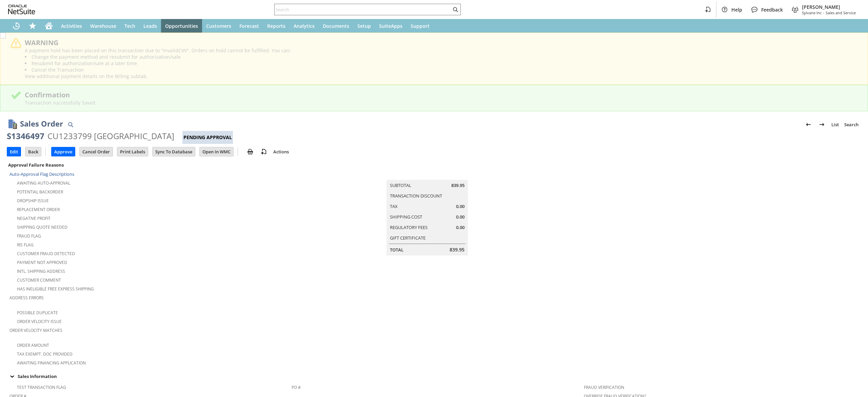 The height and width of the screenshot is (397, 868). I want to click on a: Transaction Discount, so click(416, 196).